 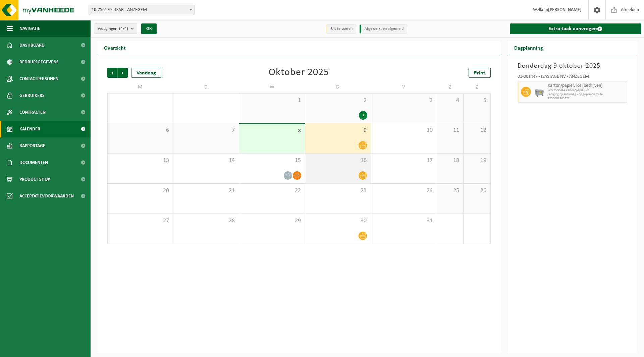 What do you see at coordinates (47, 196) in the screenshot?
I see `span: Acceptatievoorwaarden` at bounding box center [47, 196].